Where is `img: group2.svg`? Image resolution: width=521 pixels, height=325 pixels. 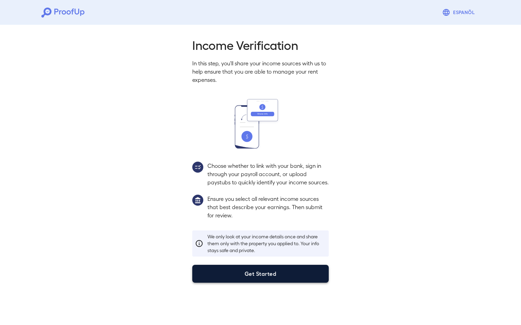 img: group2.svg is located at coordinates (198, 167).